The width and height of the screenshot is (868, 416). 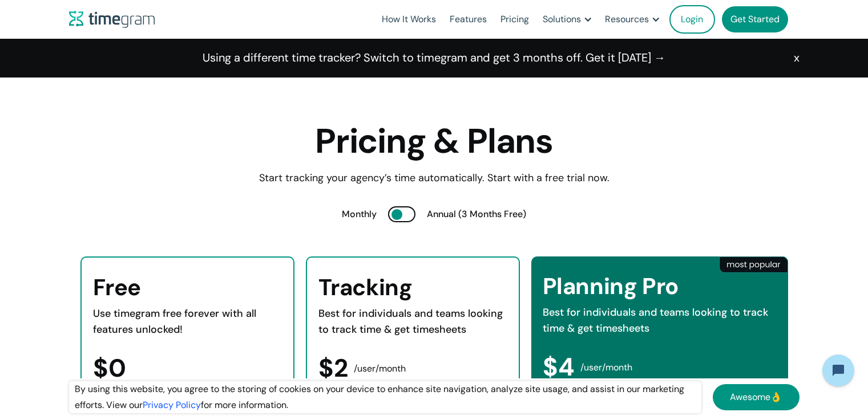 I want to click on a: Login, so click(x=692, y=19).